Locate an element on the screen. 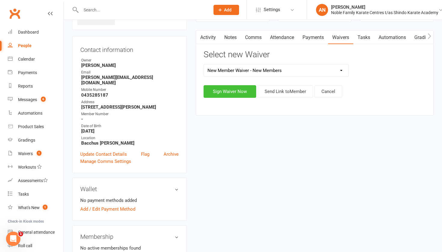 This screenshot has height=252, width=442. a: Flag is located at coordinates (145, 155).